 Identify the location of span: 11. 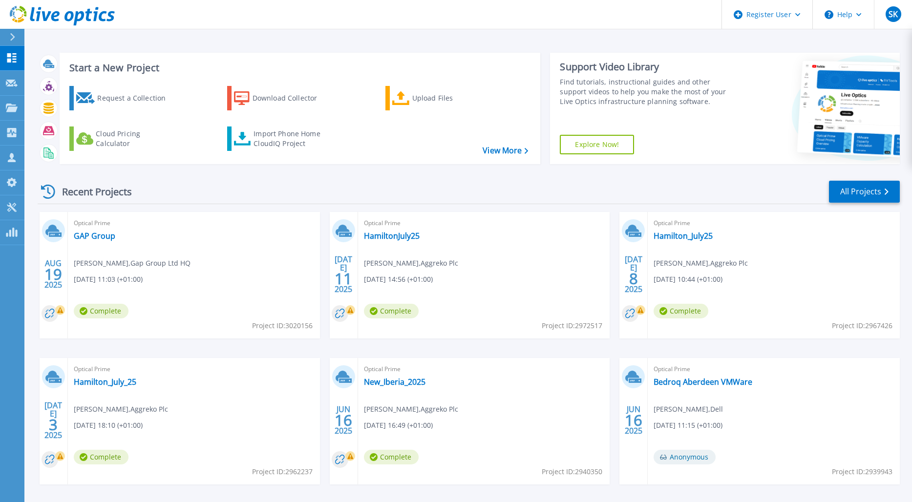
(344, 279).